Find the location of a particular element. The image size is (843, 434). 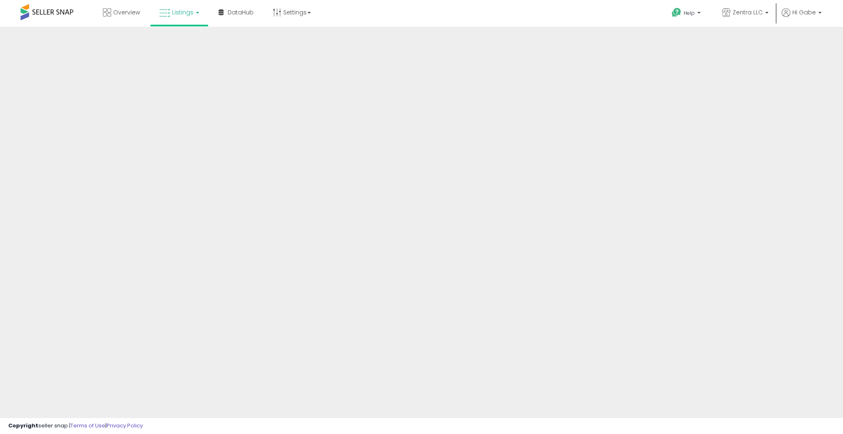

i: Get Help is located at coordinates (676, 12).